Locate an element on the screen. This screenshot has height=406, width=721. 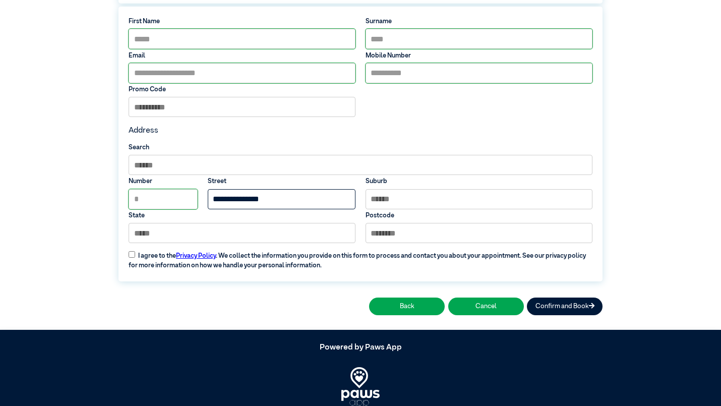
label: I agree to the . We collect the information you provide on this form to process and contact you a... is located at coordinates (360, 257).